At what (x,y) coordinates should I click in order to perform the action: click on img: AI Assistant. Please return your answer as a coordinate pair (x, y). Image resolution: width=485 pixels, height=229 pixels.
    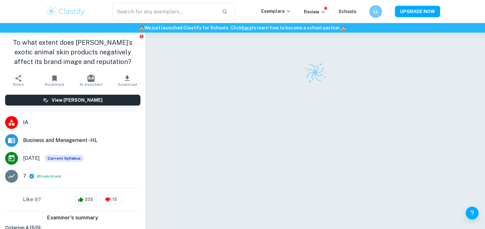
    Looking at the image, I should click on (91, 79).